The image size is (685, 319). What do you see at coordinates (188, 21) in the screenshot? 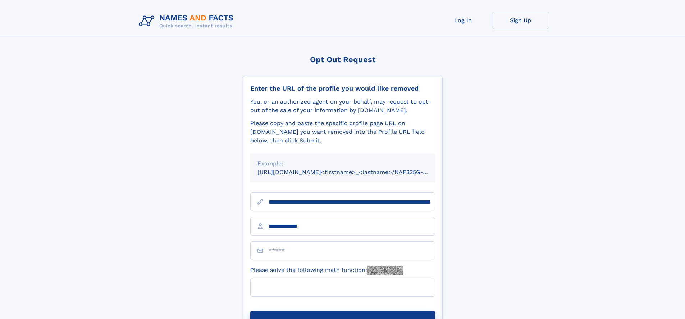
I see `img: Logo Names and Facts` at bounding box center [188, 21].